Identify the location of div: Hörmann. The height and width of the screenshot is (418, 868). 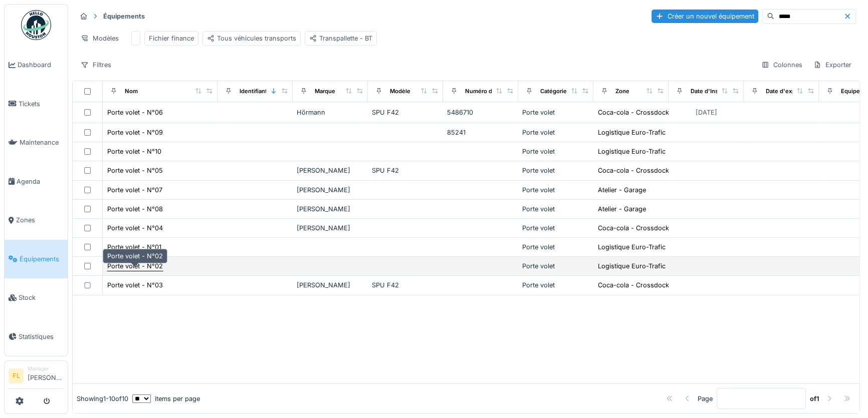
(330, 112).